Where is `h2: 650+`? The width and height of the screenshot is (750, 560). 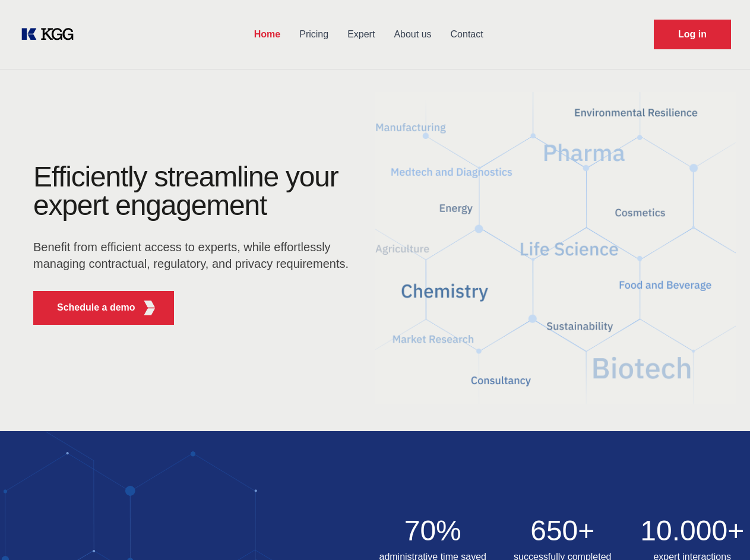 h2: 650+ is located at coordinates (562, 531).